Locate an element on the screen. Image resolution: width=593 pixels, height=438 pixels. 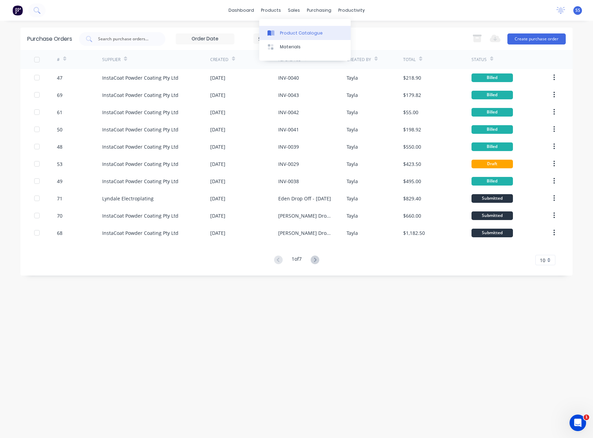
div: 68 is located at coordinates (60, 233).